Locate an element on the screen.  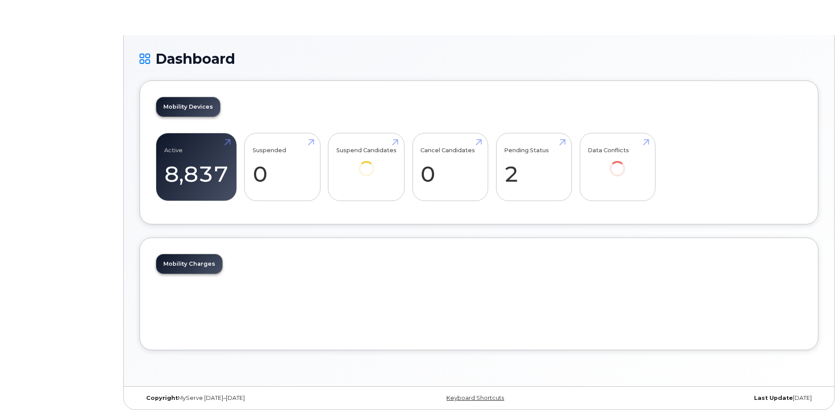
a: Data Conflicts is located at coordinates (617, 163).